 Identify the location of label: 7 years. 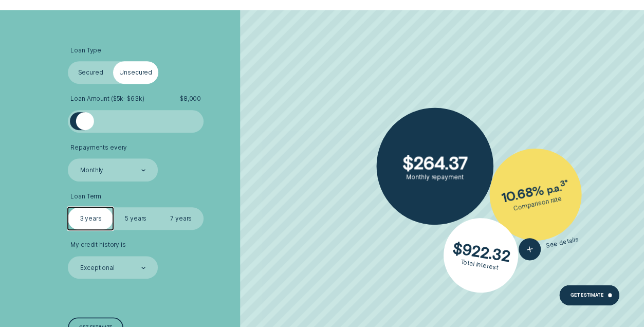
(181, 219).